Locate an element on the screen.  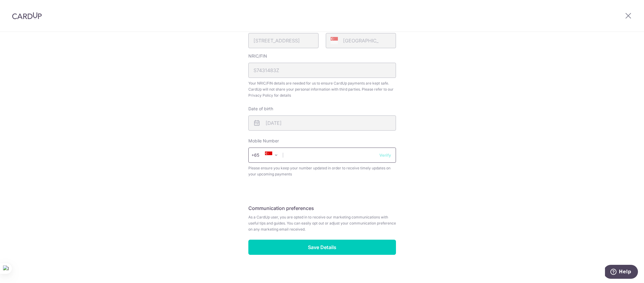
button: Verify is located at coordinates (385, 155).